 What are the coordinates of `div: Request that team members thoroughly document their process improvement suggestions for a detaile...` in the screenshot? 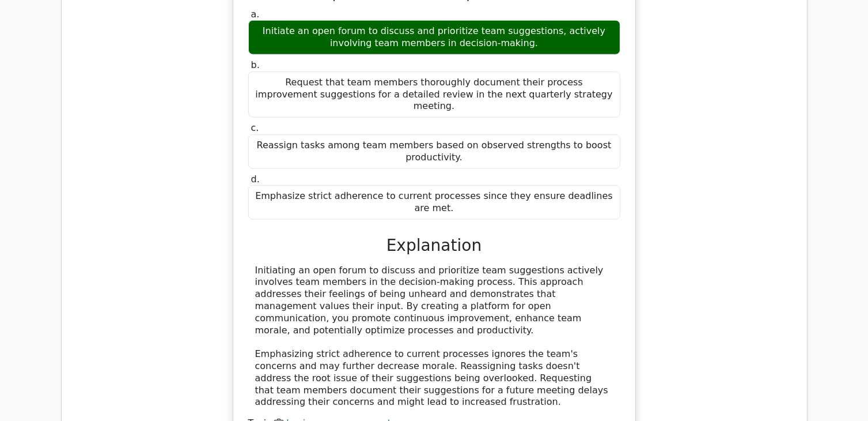 It's located at (434, 95).